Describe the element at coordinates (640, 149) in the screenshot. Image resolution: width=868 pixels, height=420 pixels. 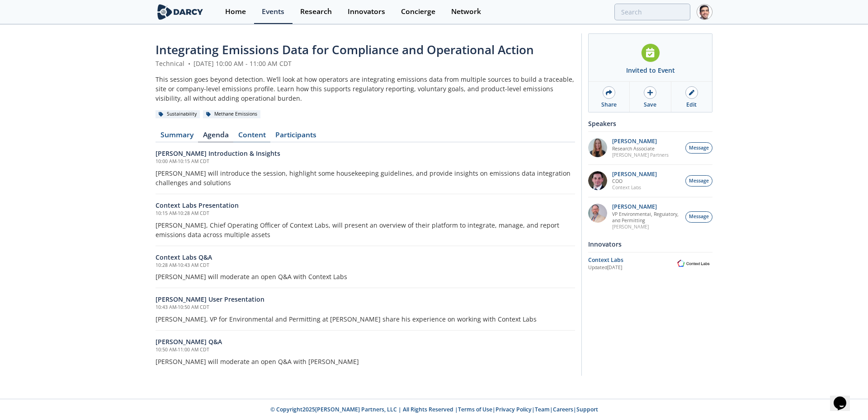
I see `p: Research Associate` at that location.